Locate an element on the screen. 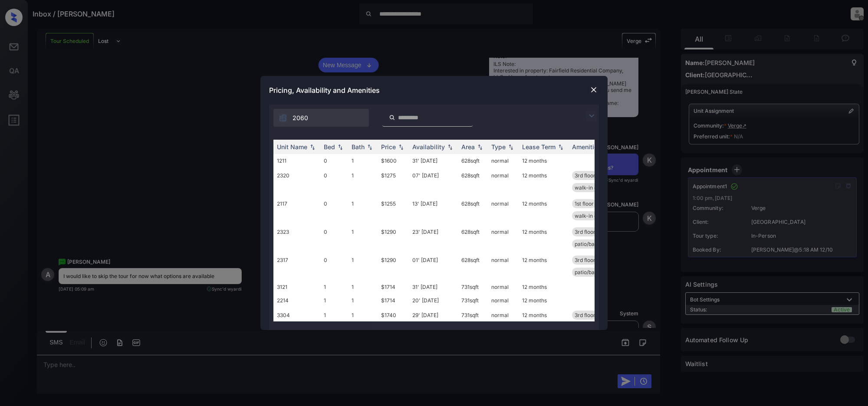  div: Pricing, Availability and Amenities is located at coordinates (434, 90).